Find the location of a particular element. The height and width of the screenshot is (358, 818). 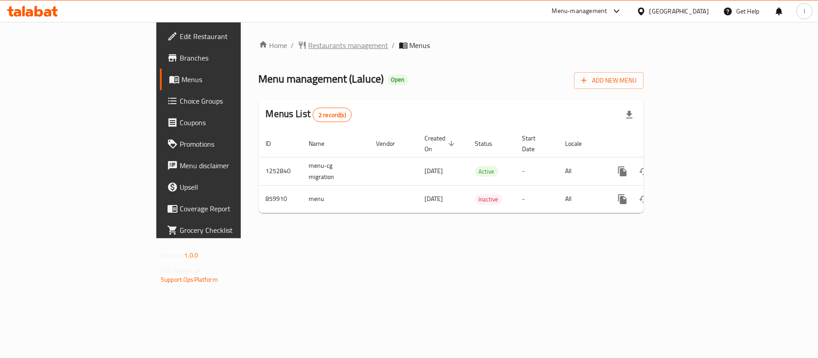

span: Menu disclaimer is located at coordinates (233, 166).